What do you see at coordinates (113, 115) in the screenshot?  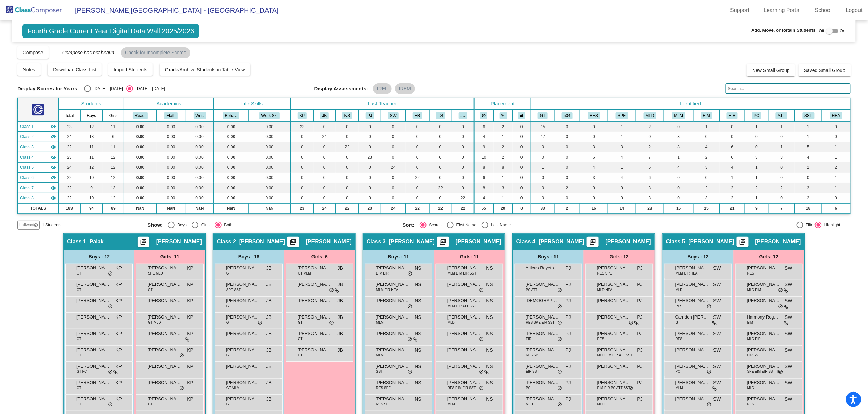 I see `th: Girls` at bounding box center [113, 115].